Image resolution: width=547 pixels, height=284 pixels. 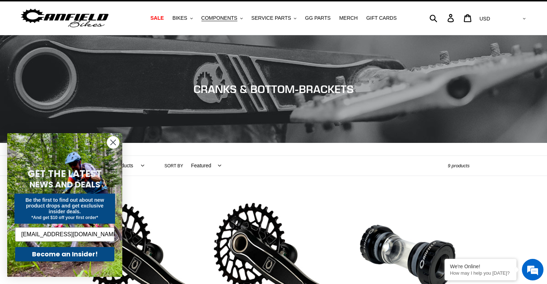 What do you see at coordinates (274, 18) in the screenshot?
I see `button: SERVICE PARTS` at bounding box center [274, 18].